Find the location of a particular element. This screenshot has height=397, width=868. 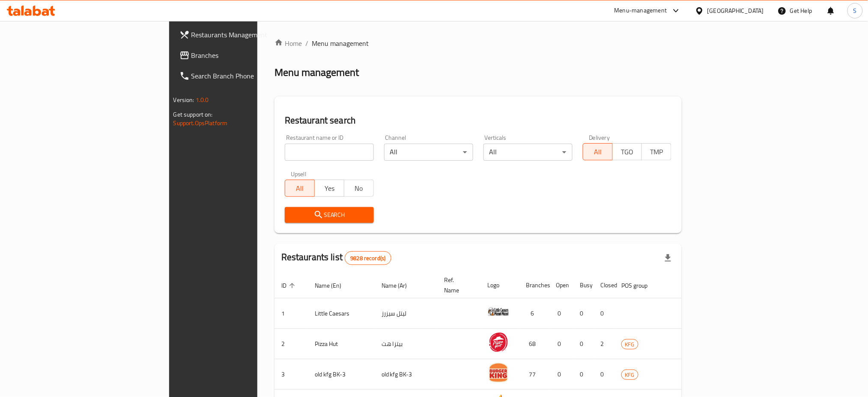

td: بيتزا هت is located at coordinates (406, 344).